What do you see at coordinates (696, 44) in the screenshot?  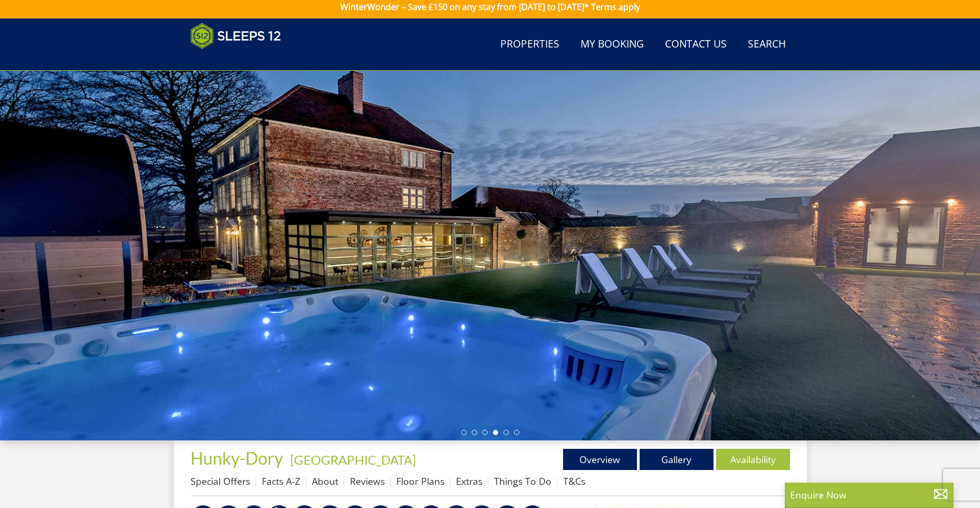 I see `a: Contact Us` at bounding box center [696, 44].